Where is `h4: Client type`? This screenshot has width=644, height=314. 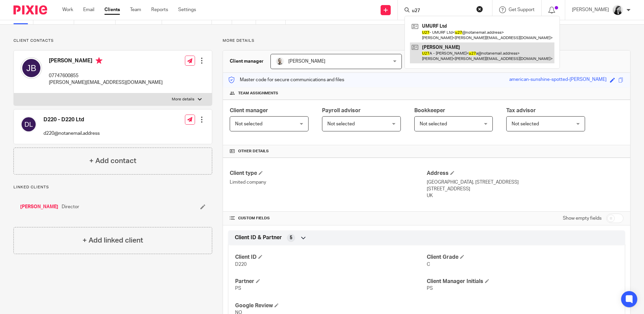
h4: Client type is located at coordinates (329, 173).